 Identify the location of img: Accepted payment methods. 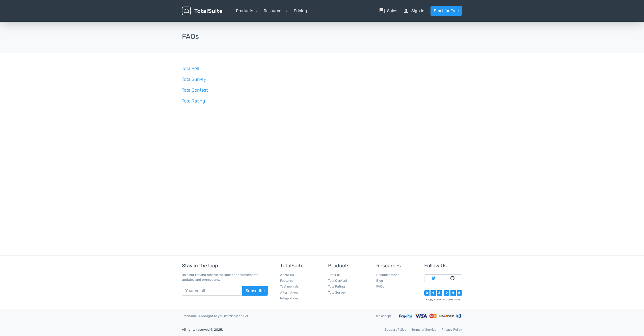
(431, 316).